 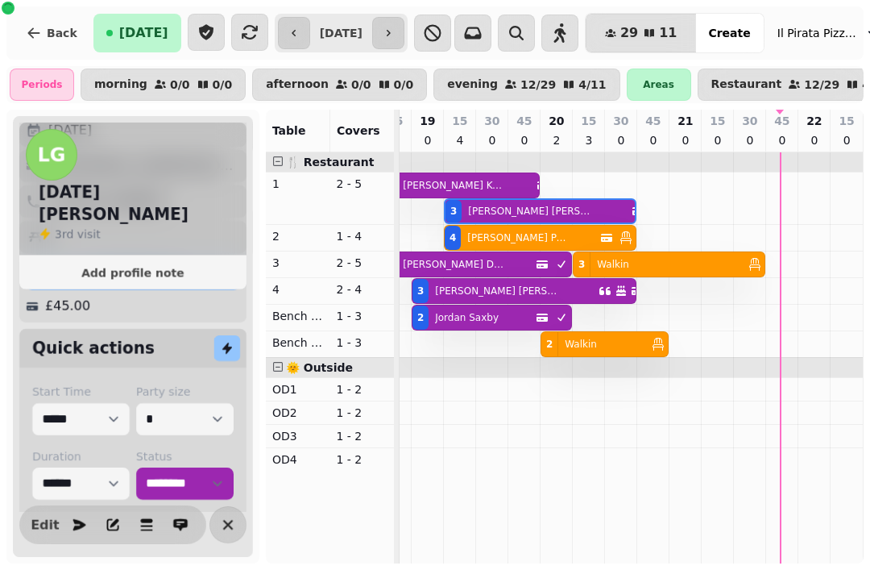 I want to click on p: OD1, so click(x=298, y=389).